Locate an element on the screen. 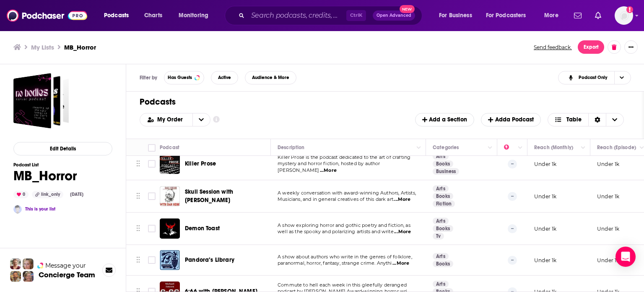  h2: Choose List sort is located at coordinates (175, 119).